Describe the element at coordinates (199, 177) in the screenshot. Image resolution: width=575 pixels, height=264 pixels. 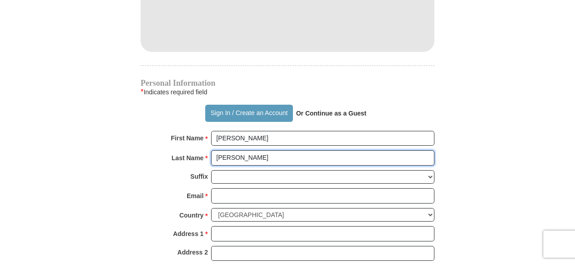
I see `strong: Suffix` at that location.